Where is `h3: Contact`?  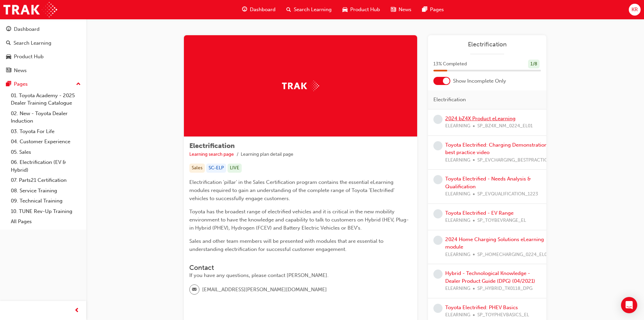
h3: Contact is located at coordinates (300, 268).